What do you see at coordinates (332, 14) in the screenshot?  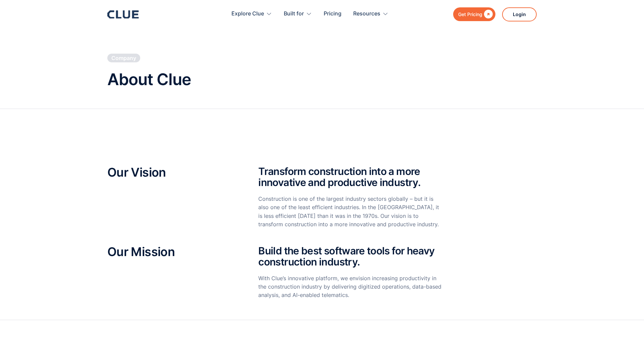 I see `a: Pricing` at bounding box center [332, 14].